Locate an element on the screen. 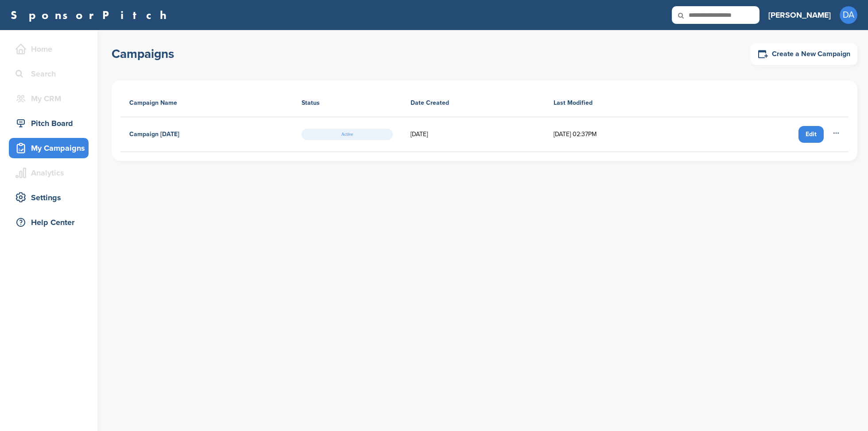 The height and width of the screenshot is (431, 868). th: Last Modified is located at coordinates (622, 103).